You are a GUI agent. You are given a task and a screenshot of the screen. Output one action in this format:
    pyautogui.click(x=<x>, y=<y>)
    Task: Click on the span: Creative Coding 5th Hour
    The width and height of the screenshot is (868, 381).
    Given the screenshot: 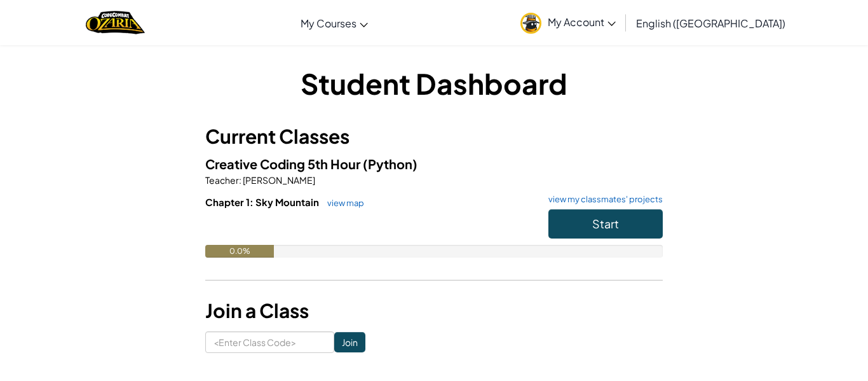 What is the action you would take?
    pyautogui.click(x=284, y=163)
    